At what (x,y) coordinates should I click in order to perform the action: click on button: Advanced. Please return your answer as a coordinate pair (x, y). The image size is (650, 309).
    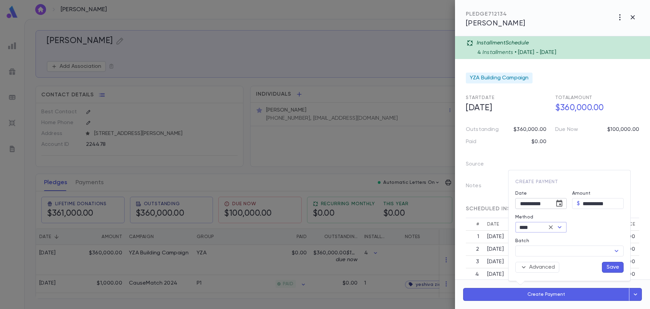
    Looking at the image, I should click on (538, 267).